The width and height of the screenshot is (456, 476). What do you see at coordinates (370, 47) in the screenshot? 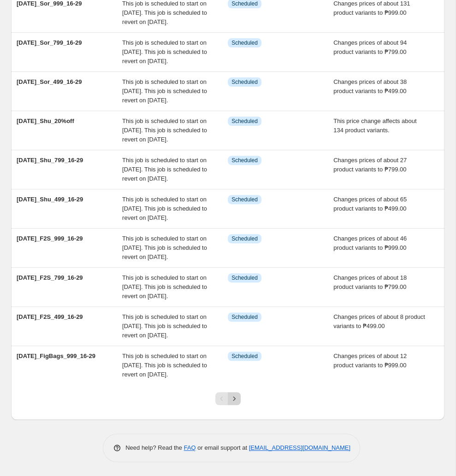
I see `span: Changes prices of about 94 product variants to ₱799.00` at bounding box center [370, 47].